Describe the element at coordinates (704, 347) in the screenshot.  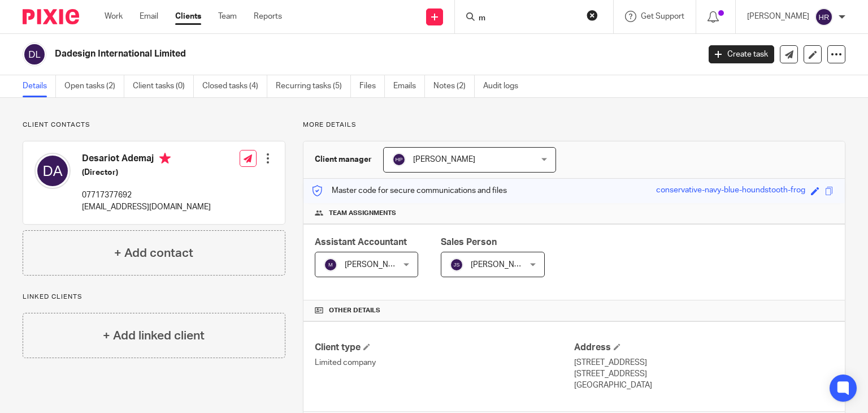
I see `h4: Address` at that location.